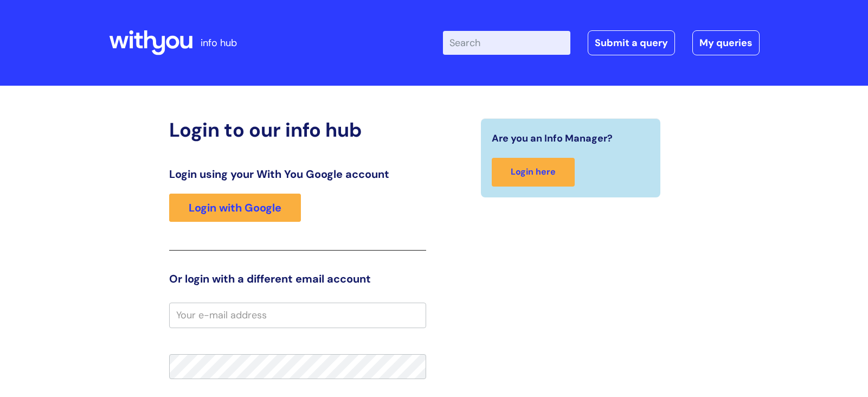 This screenshot has width=868, height=397. Describe the element at coordinates (631, 43) in the screenshot. I see `a: Submit a query` at that location.